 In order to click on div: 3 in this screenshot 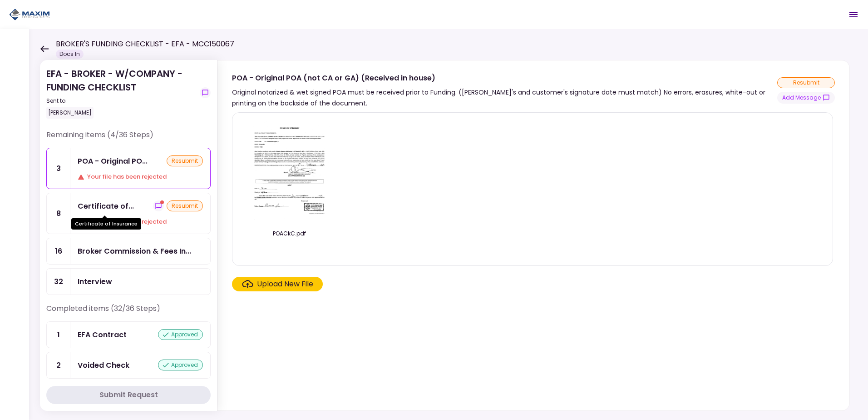, I will do `click(59, 168)`.